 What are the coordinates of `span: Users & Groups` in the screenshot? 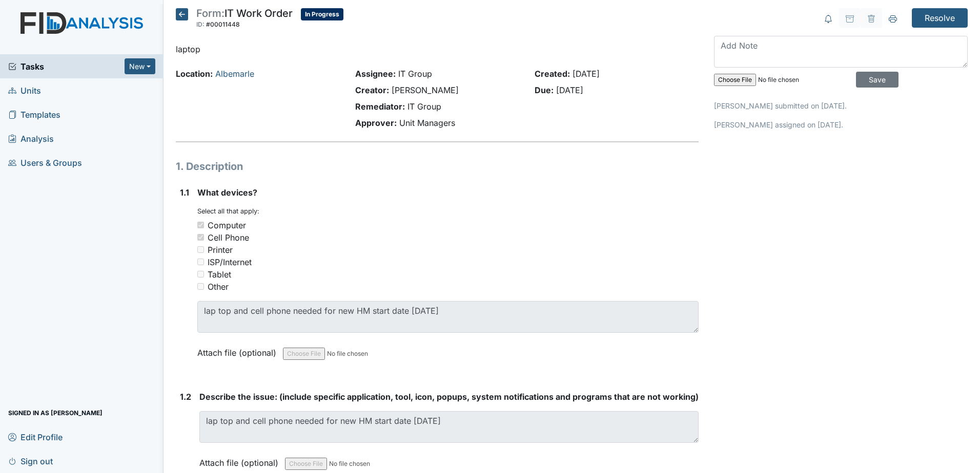 It's located at (45, 162).